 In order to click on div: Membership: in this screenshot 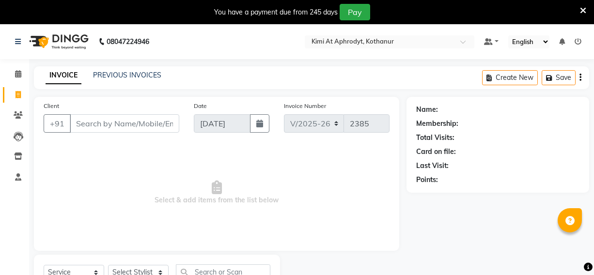, I will do `click(437, 124)`.